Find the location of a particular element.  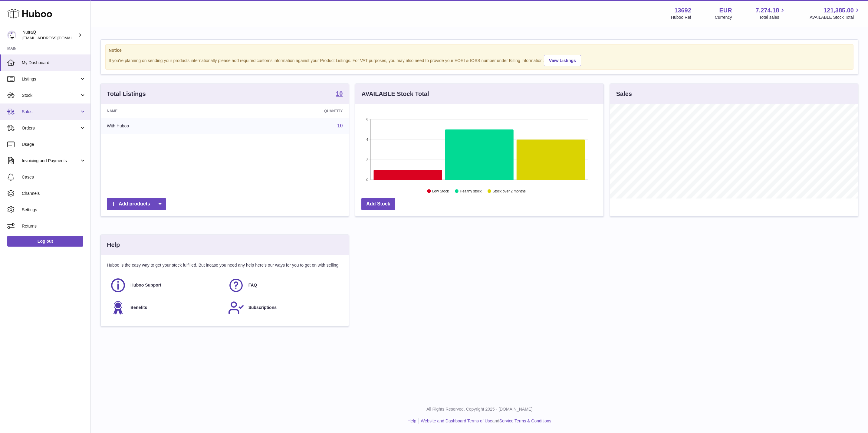

a: 121,385.00 AVAILABLE Stock Total is located at coordinates (834, 13).